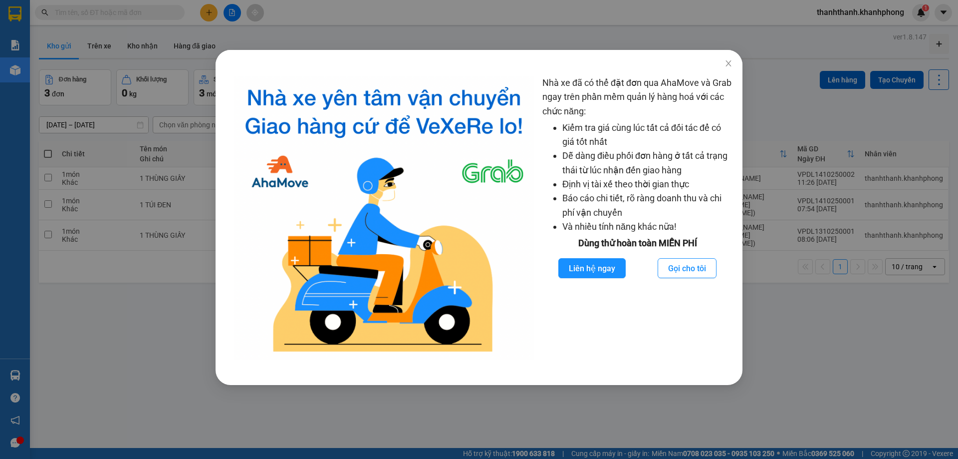 The height and width of the screenshot is (459, 958). I want to click on li: Kiểm tra giá cùng lúc tất cả đối tác để có giá tốt nhất, so click(647, 135).